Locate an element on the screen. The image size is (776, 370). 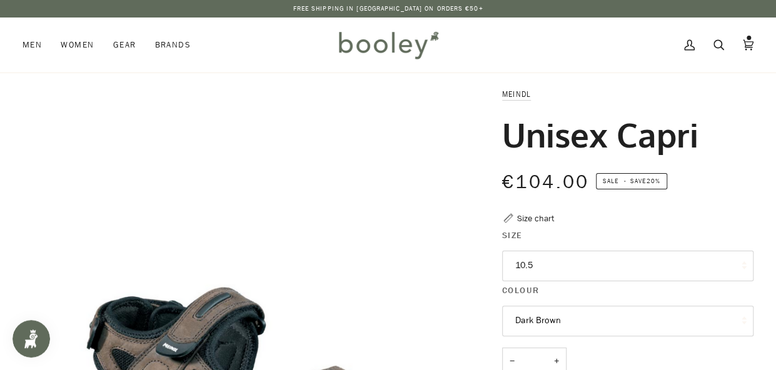
h1: Unisex Capri is located at coordinates (600, 134).